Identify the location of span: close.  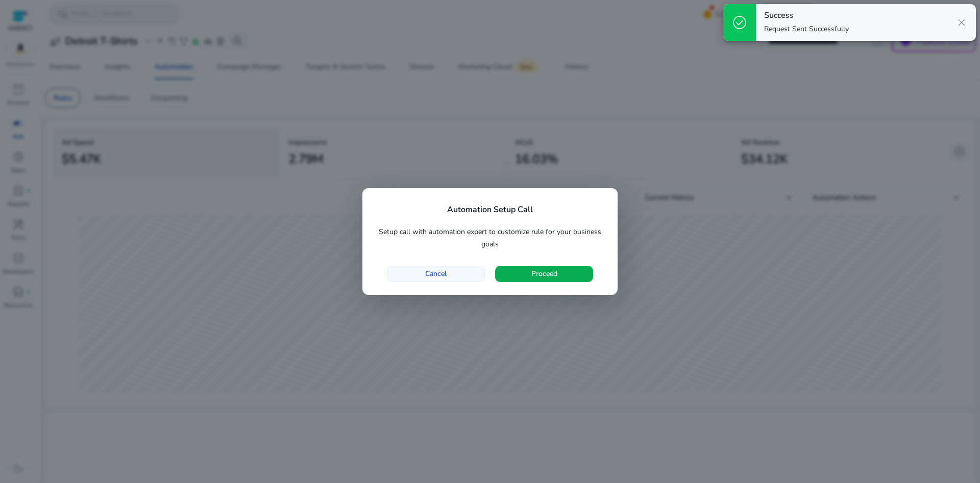
(962, 22).